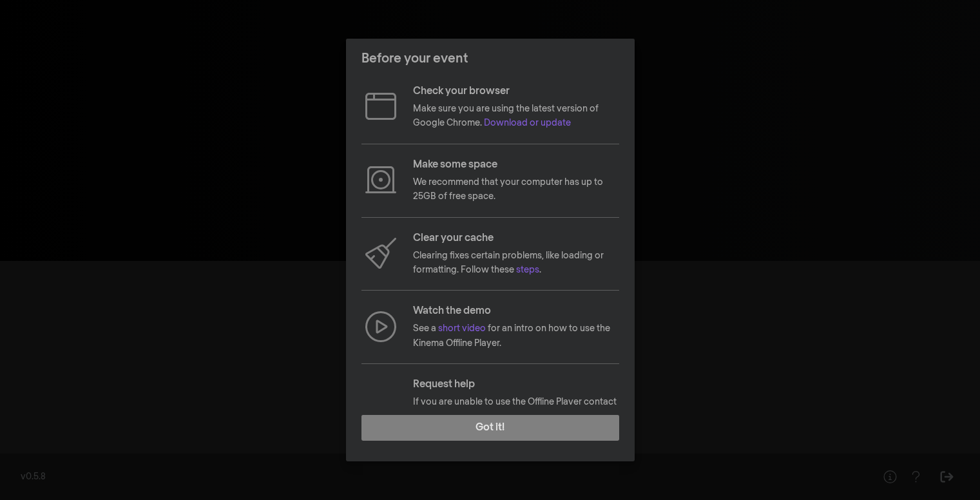 This screenshot has height=500, width=980. I want to click on header: Before your event, so click(490, 59).